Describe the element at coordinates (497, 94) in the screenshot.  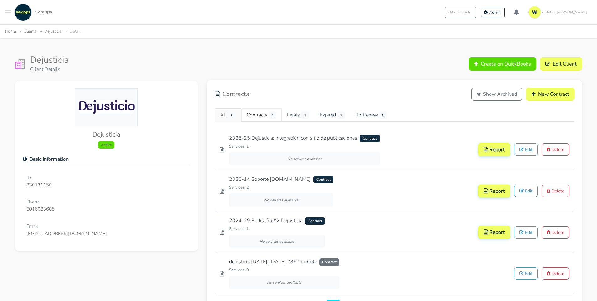
I see `button: Show Archived` at that location.